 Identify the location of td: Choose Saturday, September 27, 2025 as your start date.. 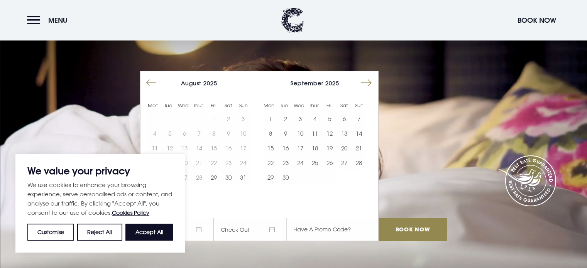
(344, 163).